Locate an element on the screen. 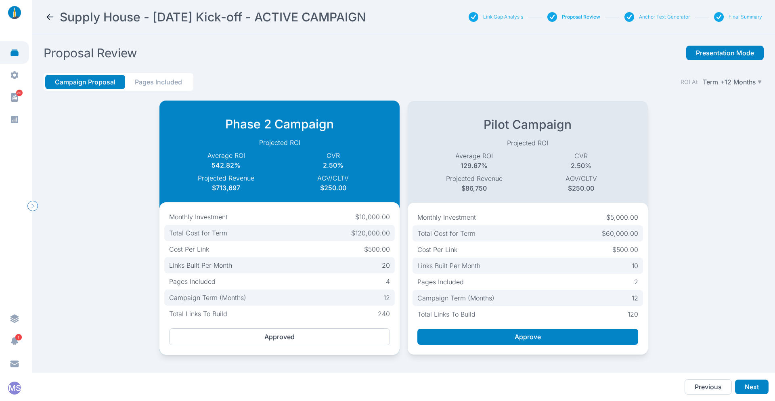  h2: Proposal Review is located at coordinates (90, 53).